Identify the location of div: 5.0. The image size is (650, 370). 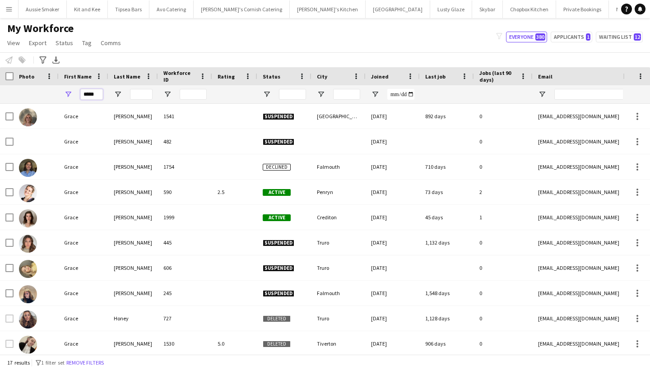
(235, 343).